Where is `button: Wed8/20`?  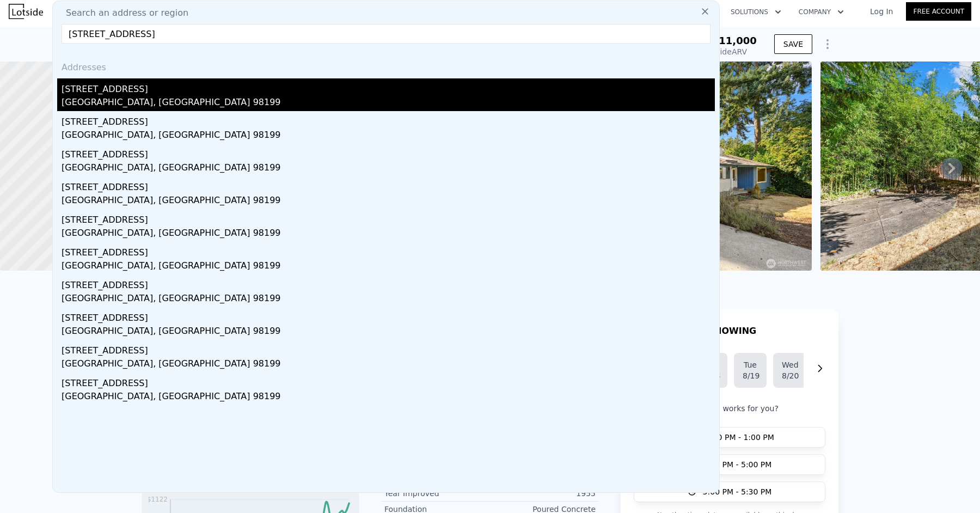 button: Wed8/20 is located at coordinates (789, 370).